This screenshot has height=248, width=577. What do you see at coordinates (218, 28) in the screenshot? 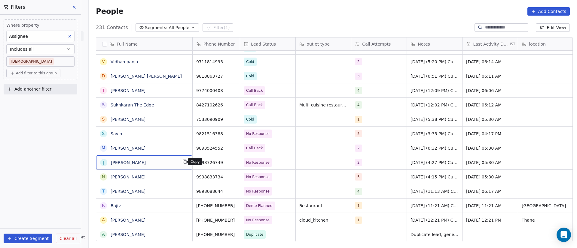
I see `button: Filter(1)` at bounding box center [218, 28].